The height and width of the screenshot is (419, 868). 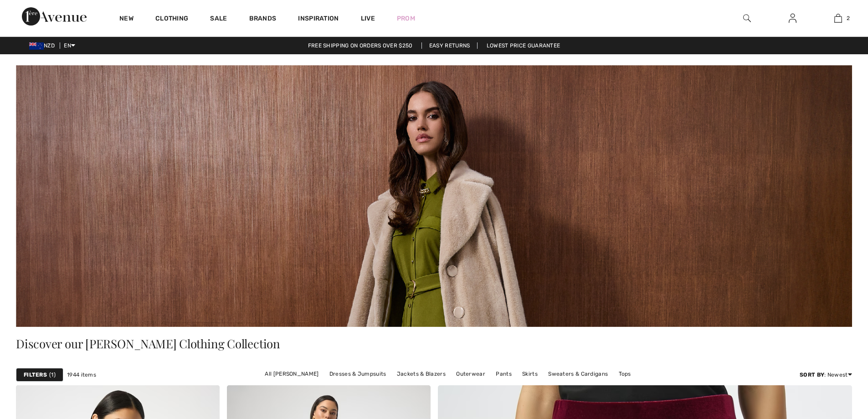 What do you see at coordinates (450, 46) in the screenshot?
I see `a: Easy Returns` at bounding box center [450, 46].